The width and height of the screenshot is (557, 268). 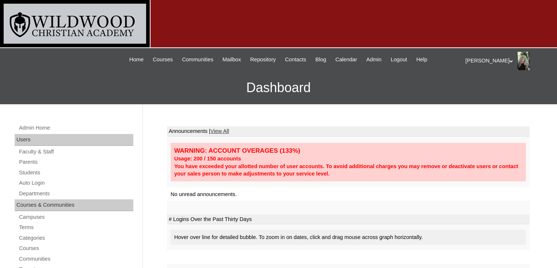 What do you see at coordinates (136, 59) in the screenshot?
I see `span: Home` at bounding box center [136, 59].